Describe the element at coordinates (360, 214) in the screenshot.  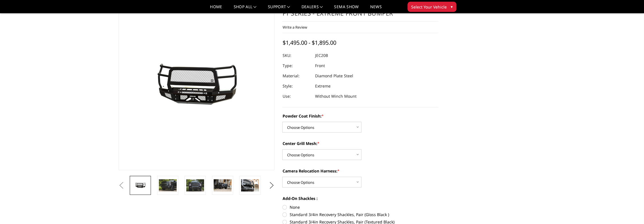
I see `label: Standard 3/4in Recovery Shackles, Pair (Gloss Black )` at that location.